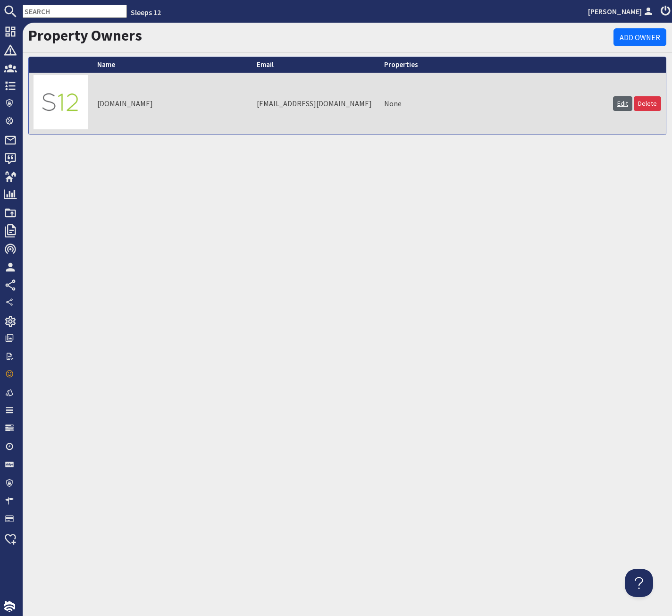  I want to click on th: Email, so click(316, 65).